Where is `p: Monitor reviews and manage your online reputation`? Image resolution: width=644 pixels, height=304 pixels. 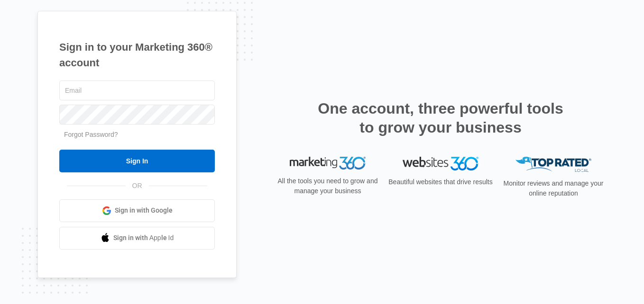 p: Monitor reviews and manage your online reputation is located at coordinates (553, 189).